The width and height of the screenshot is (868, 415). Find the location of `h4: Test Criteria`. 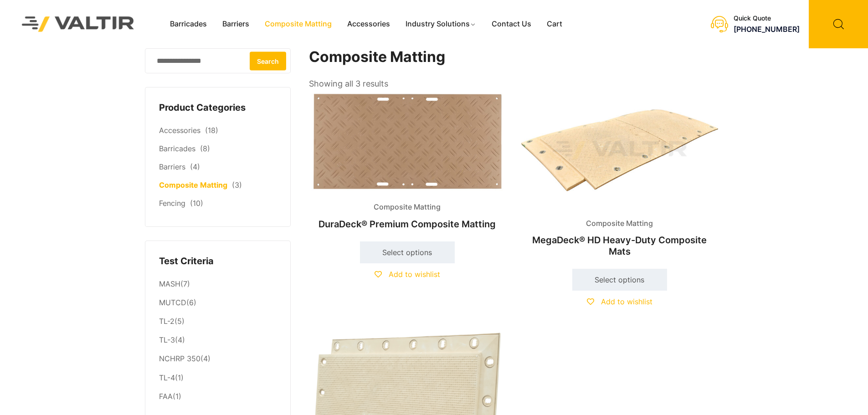

h4: Test Criteria is located at coordinates (218, 261).